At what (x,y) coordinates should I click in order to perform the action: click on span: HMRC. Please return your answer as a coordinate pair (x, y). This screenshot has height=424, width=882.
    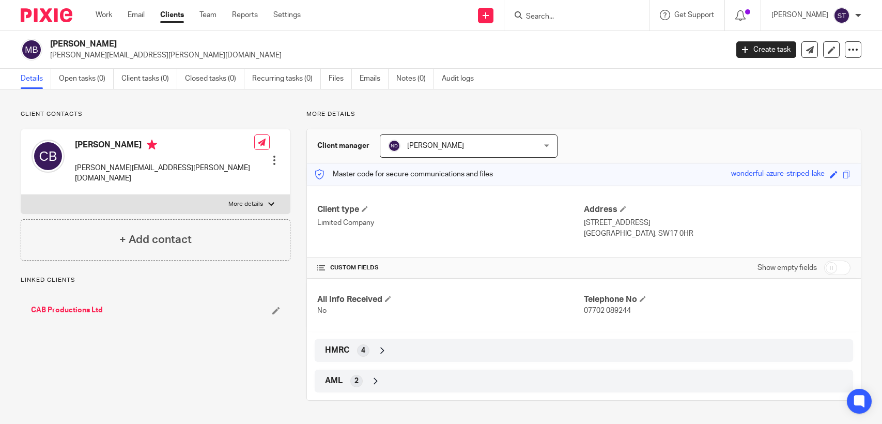
    Looking at the image, I should click on (337, 350).